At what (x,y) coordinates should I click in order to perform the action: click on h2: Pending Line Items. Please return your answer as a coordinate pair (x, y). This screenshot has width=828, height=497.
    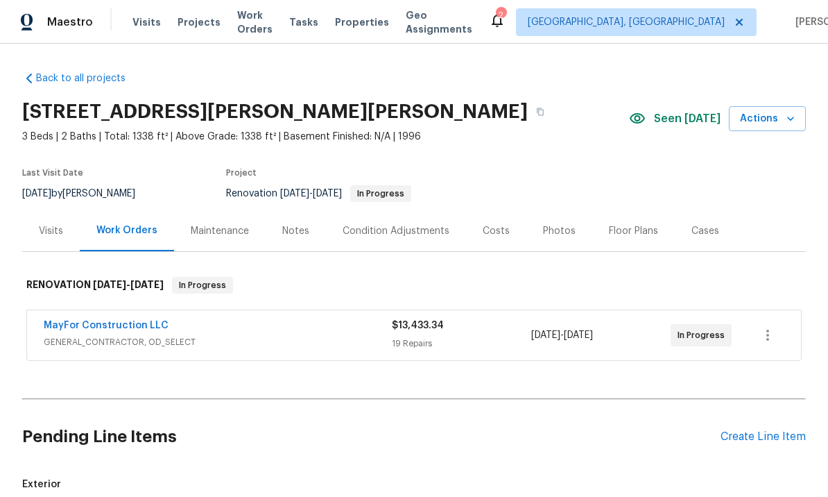
    Looking at the image, I should click on (371, 436).